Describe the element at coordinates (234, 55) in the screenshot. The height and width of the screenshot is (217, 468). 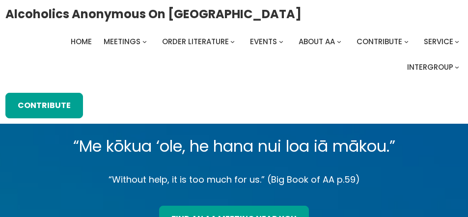
I see `nav: Intergroup` at that location.